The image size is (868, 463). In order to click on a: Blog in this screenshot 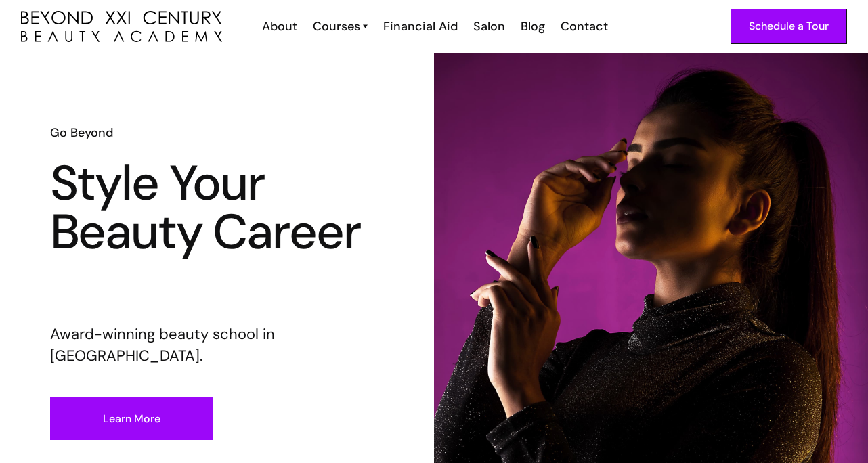, I will do `click(532, 27)`.